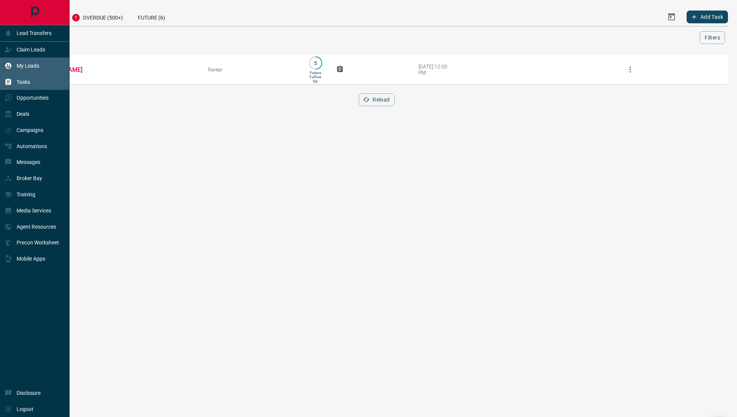 Image resolution: width=737 pixels, height=417 pixels. What do you see at coordinates (315, 77) in the screenshot?
I see `p: Future Follow Up` at bounding box center [315, 77].